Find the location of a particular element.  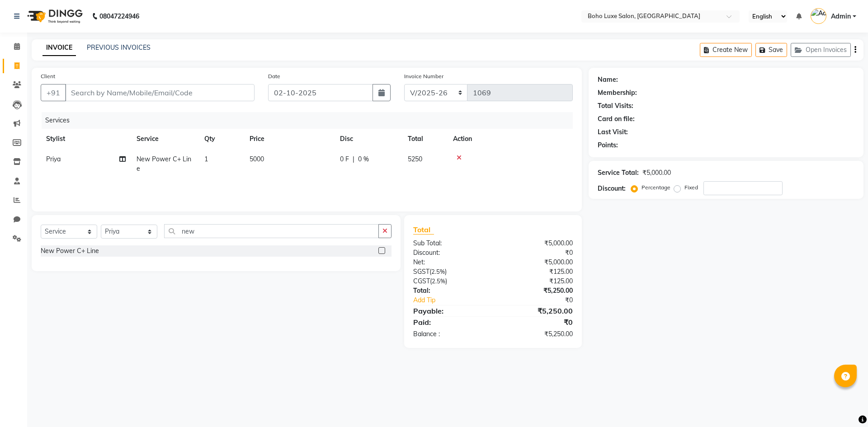

span: 0 % is located at coordinates (363, 159).